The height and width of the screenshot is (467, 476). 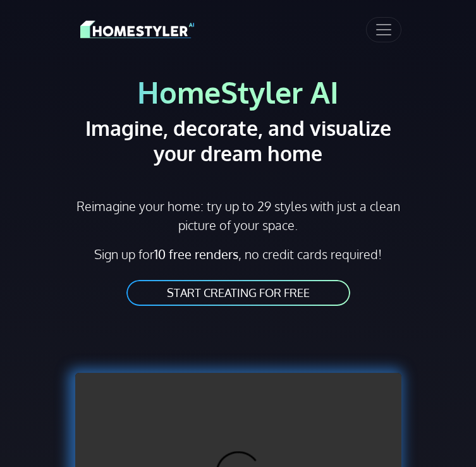 I want to click on strong: 10 free renders, so click(x=196, y=254).